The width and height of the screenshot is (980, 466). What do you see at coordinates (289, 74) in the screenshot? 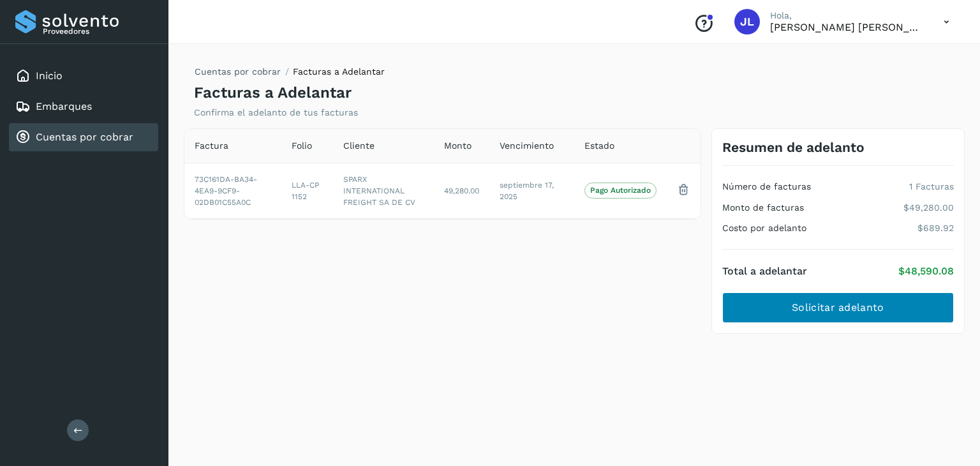
I see `nav: breadcrumb` at bounding box center [289, 74].